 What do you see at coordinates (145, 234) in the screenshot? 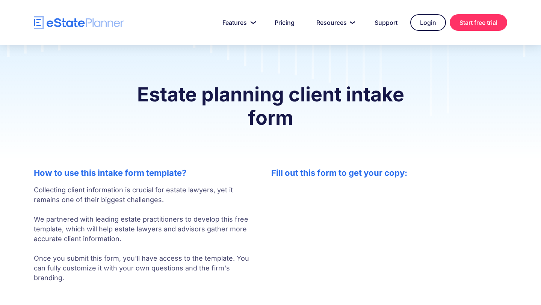
I see `p: Collecting client information is crucial for estate lawyers, yet it remains one of their biggest ...` at bounding box center [145, 234].